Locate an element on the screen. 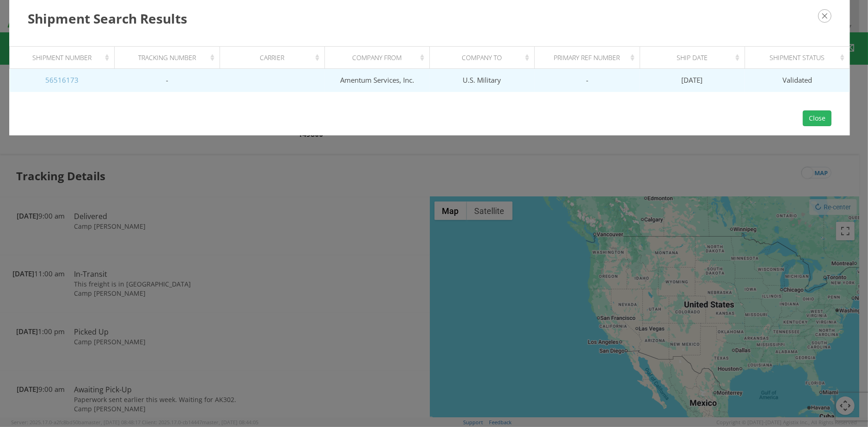 The width and height of the screenshot is (868, 427). h3: Shipment Search Results is located at coordinates (429, 18).